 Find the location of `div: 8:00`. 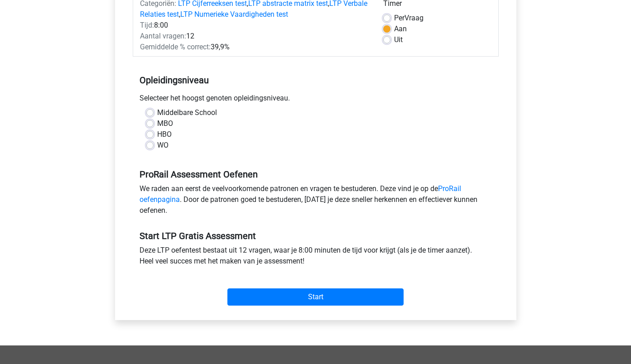

div: 8:00 is located at coordinates (255, 25).